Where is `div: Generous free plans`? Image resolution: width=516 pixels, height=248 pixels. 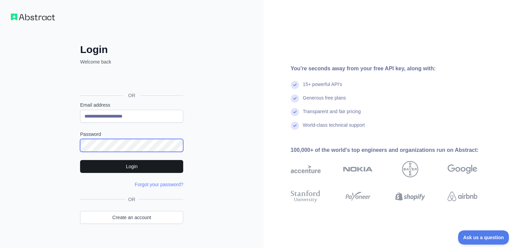
div: Generous free plans is located at coordinates (324, 101).